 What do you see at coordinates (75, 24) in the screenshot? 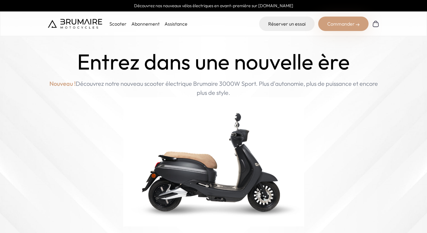
I see `img: Brumaire Motocycles` at bounding box center [75, 24].